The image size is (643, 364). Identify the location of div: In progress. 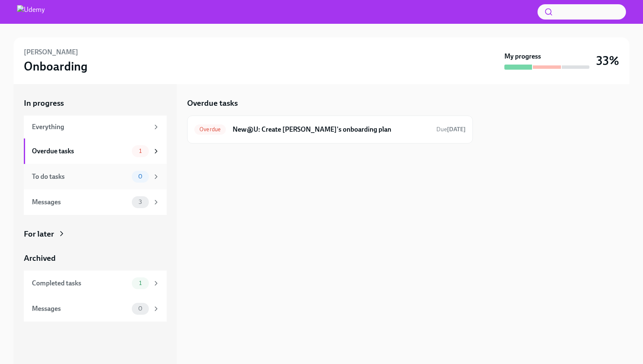
(95, 103).